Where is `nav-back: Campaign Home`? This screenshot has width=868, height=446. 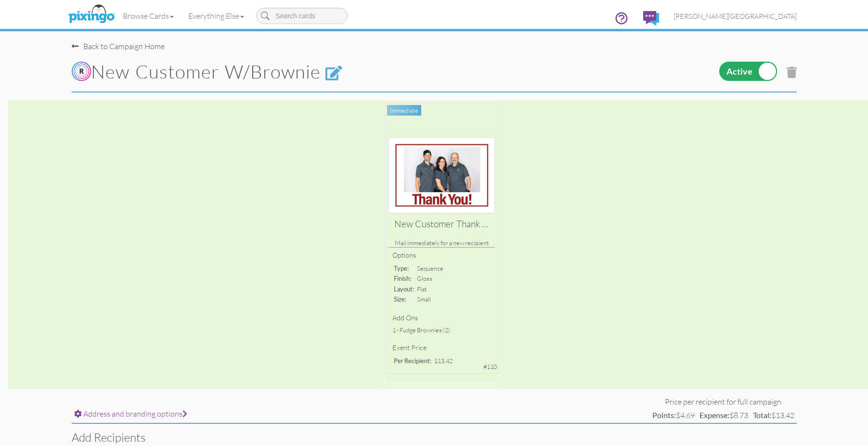 nav-back: Campaign Home is located at coordinates (434, 41).